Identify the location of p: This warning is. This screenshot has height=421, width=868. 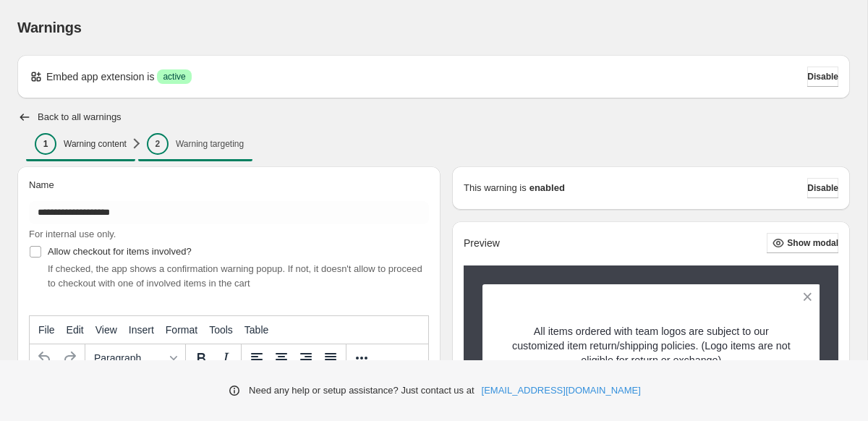
(495, 188).